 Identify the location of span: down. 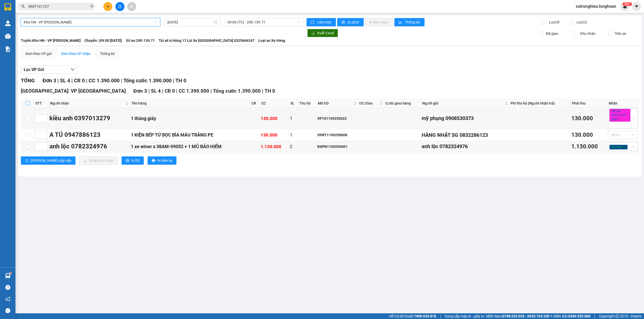
(72, 69).